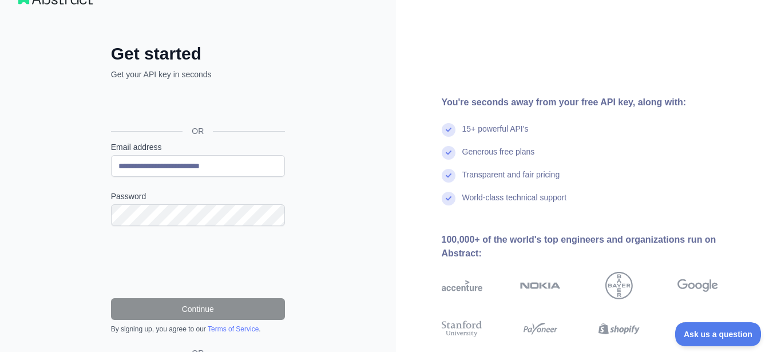 The image size is (773, 352). Describe the element at coordinates (599, 247) in the screenshot. I see `div: 100,000+ of the world's top engineers and organizations run on Abstract:` at that location.